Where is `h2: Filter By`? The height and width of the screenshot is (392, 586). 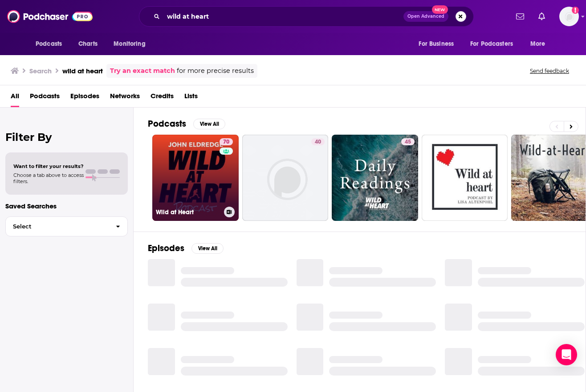
h2: Filter By is located at coordinates (66, 137).